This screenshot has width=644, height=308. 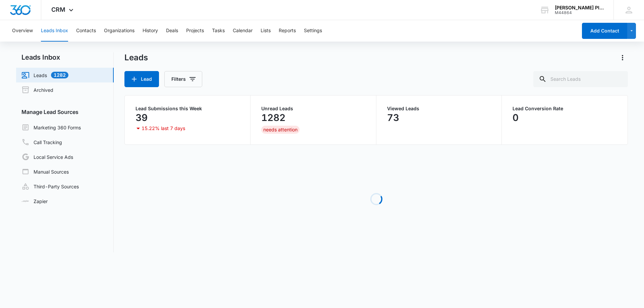 What do you see at coordinates (119, 31) in the screenshot?
I see `button: Organizations` at bounding box center [119, 31].